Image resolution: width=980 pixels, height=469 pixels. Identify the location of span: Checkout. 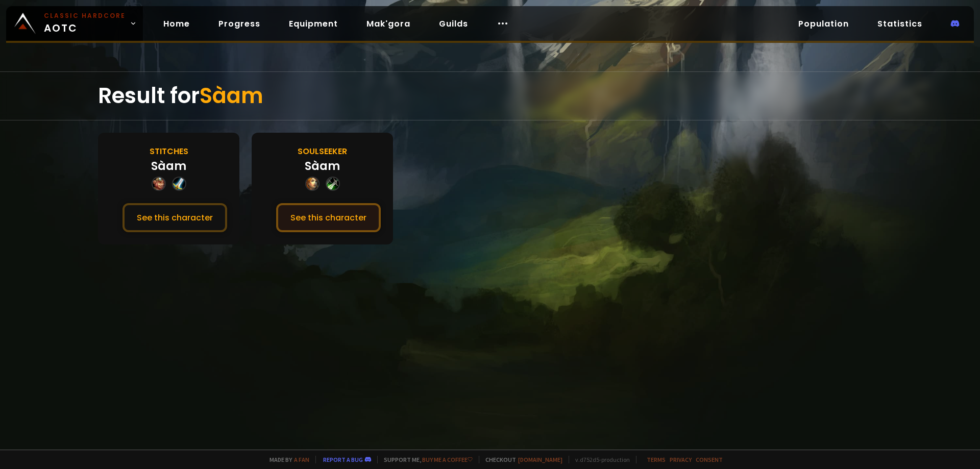
(520, 460).